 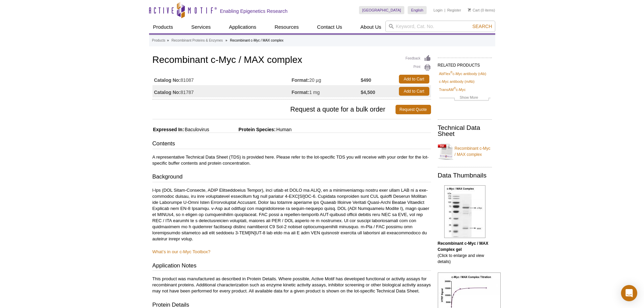 What do you see at coordinates (292, 266) in the screenshot?
I see `h3: Application Notes` at bounding box center [292, 266].